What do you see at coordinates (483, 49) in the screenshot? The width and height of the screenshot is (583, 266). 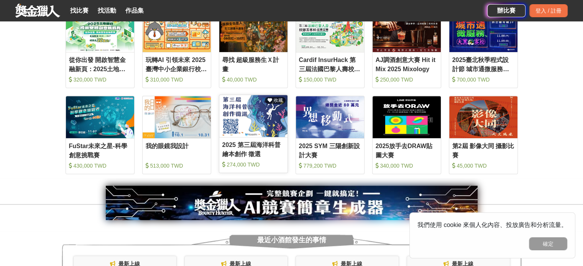 I see `a: Cover Image2025臺北秋季程式設計節 城市通微服務大黑客松 700,000 TWD` at bounding box center [483, 49].